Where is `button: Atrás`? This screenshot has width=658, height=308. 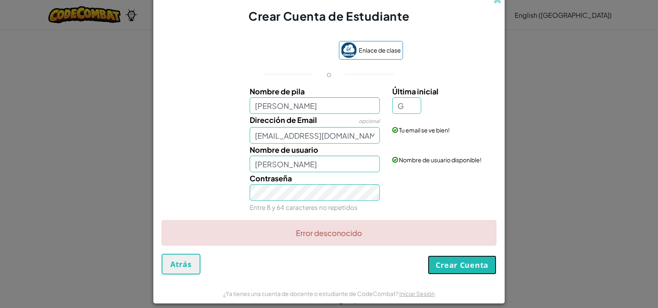
button: Atrás is located at coordinates (181, 264).